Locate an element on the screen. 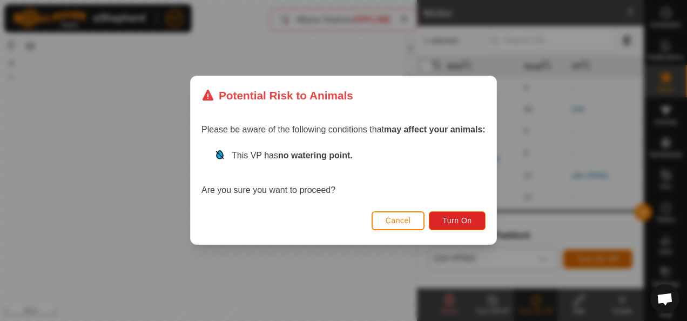  span: Turn On is located at coordinates (457, 221).